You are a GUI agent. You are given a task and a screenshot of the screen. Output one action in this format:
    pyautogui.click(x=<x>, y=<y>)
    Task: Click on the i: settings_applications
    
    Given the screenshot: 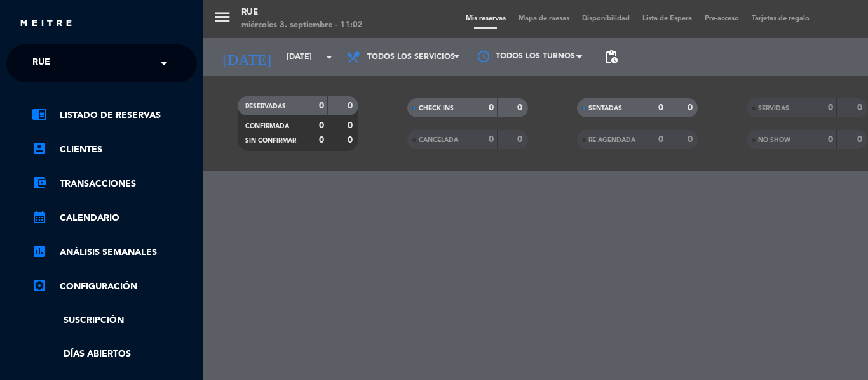 What is the action you would take?
    pyautogui.click(x=40, y=285)
    